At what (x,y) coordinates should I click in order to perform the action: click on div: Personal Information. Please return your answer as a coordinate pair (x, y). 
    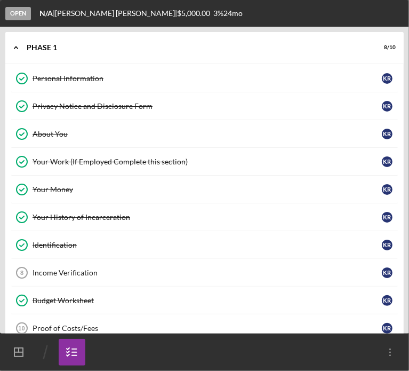
    Looking at the image, I should click on (207, 78).